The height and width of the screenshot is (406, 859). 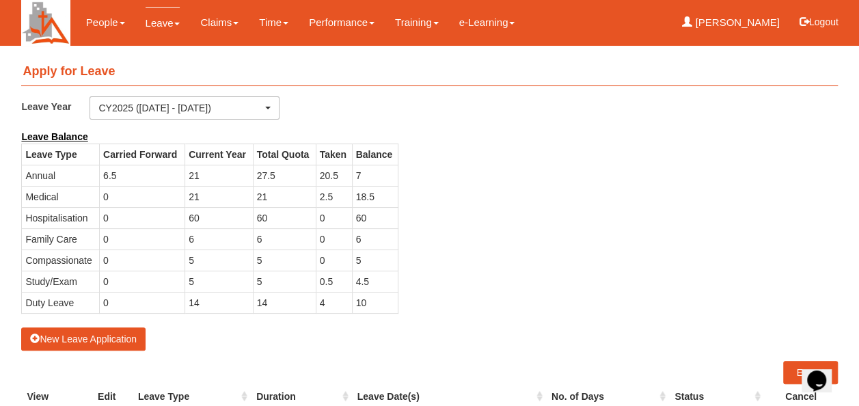 I want to click on b: Leave Balance, so click(x=54, y=137).